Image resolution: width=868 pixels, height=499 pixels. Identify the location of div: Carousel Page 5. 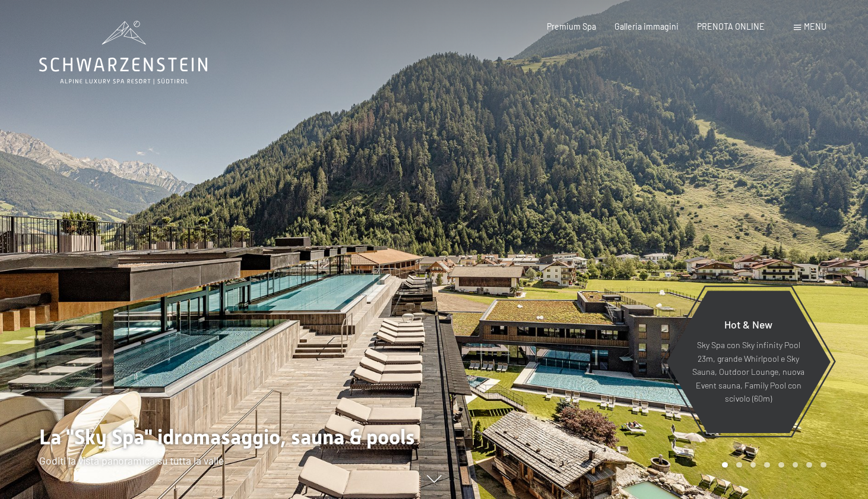
(781, 465).